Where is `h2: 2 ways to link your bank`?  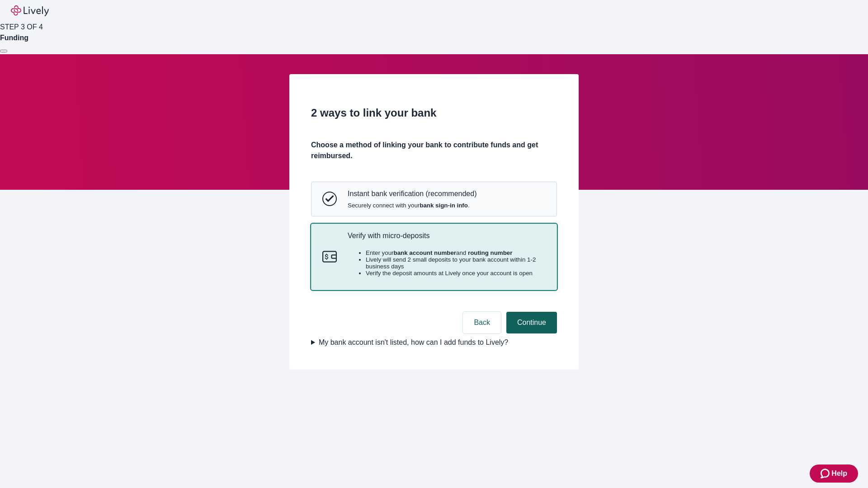
h2: 2 ways to link your bank is located at coordinates (434, 113).